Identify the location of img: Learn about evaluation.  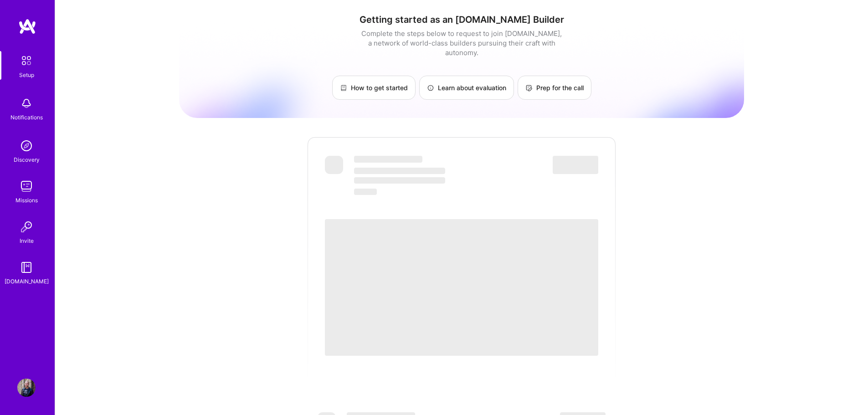
(431, 88).